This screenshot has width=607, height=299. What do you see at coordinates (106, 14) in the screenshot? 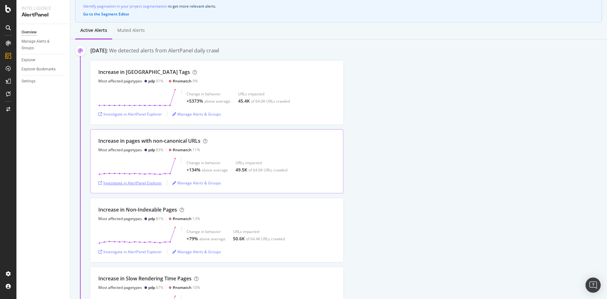
I see `button: Go to the Segment Editor` at bounding box center [106, 14].